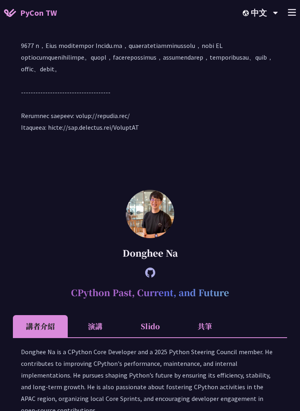 This screenshot has width=300, height=411. Describe the element at coordinates (30, 13) in the screenshot. I see `a: PyCon TW` at that location.